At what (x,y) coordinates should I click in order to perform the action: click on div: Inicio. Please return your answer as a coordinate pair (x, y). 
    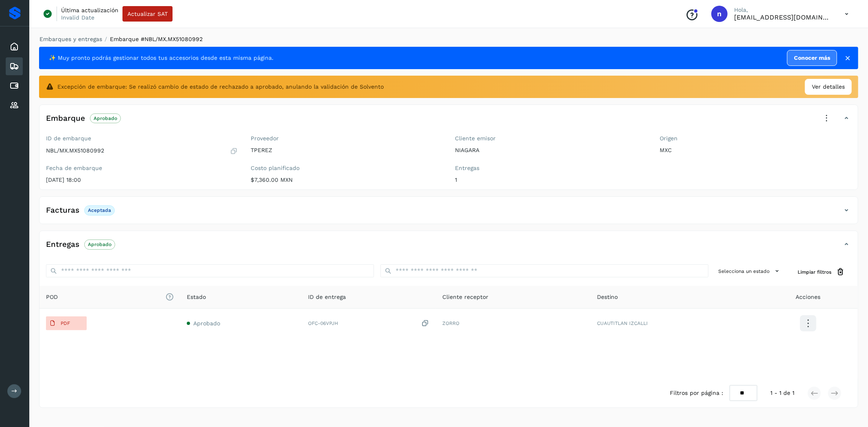
    Looking at the image, I should click on (14, 47).